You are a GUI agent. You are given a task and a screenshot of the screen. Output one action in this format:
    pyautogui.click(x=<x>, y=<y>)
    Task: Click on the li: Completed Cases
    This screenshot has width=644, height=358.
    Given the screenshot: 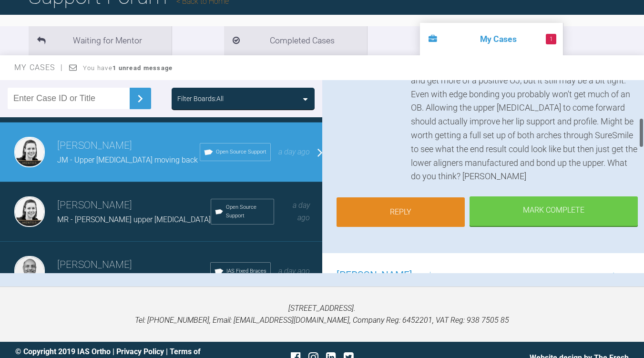 What is the action you would take?
    pyautogui.click(x=296, y=41)
    